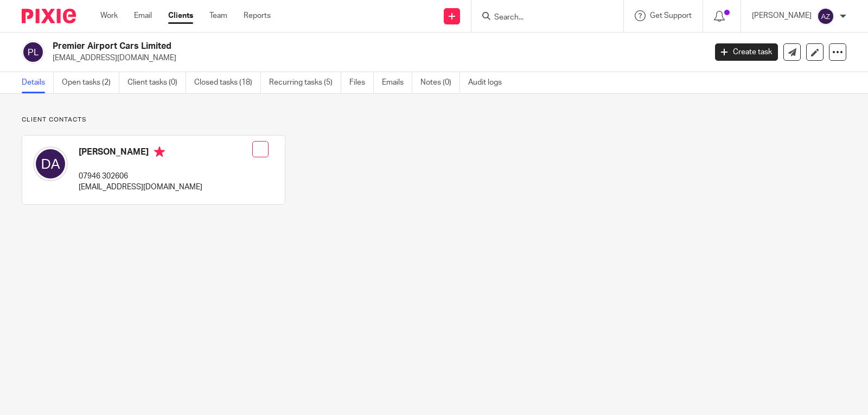  What do you see at coordinates (542, 18) in the screenshot?
I see `input: Search` at bounding box center [542, 18].